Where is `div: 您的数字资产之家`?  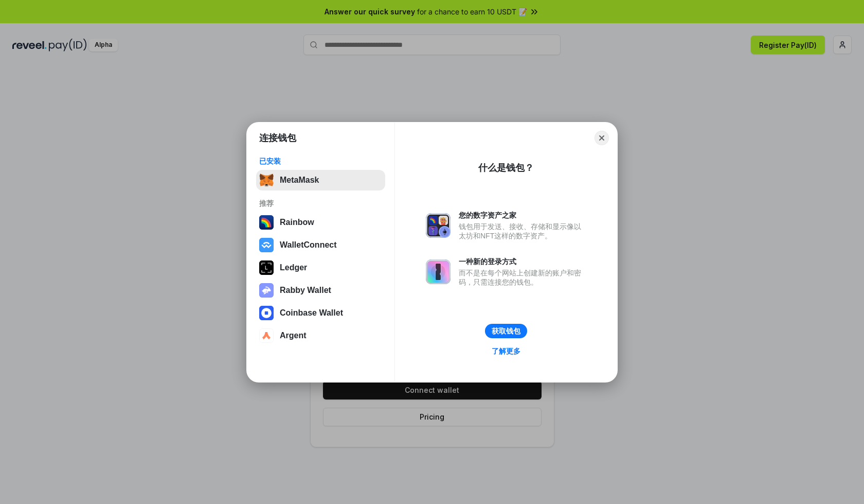 div: 您的数字资产之家 is located at coordinates (523, 215).